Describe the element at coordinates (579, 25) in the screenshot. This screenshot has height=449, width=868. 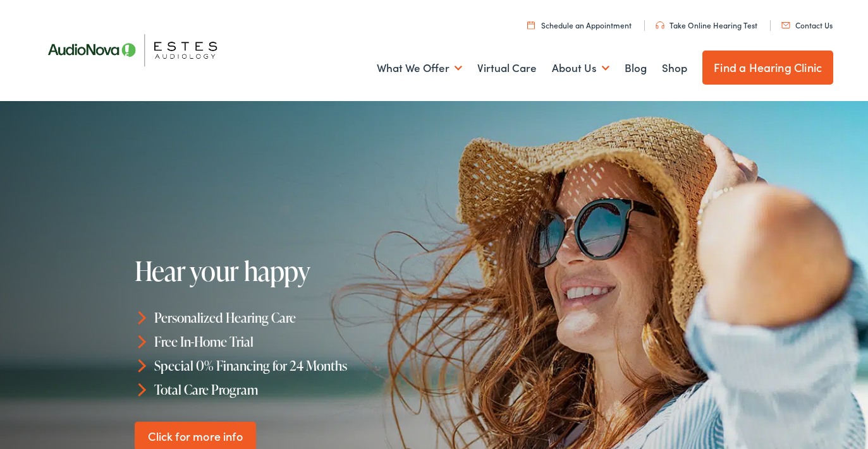
I see `a: Schedule an Appointment` at that location.